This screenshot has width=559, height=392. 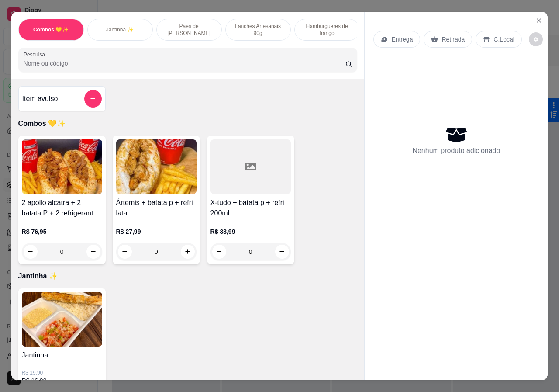 I want to click on p: Hambúrgueres de frango, so click(x=327, y=30).